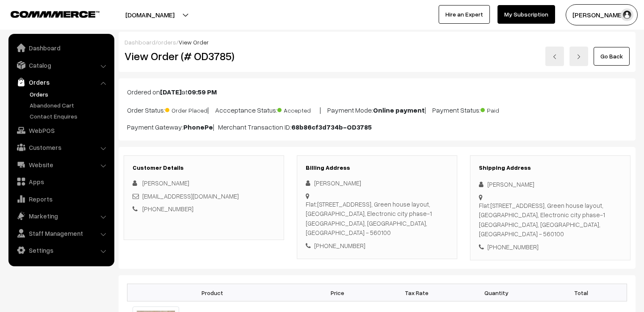  I want to click on a: WebPOS, so click(61, 130).